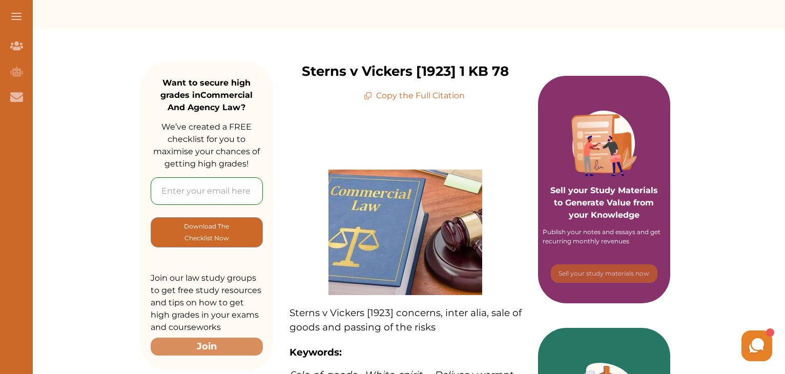 The image size is (785, 374). Describe the element at coordinates (206, 232) in the screenshot. I see `p: Download The Checklist Now` at that location.